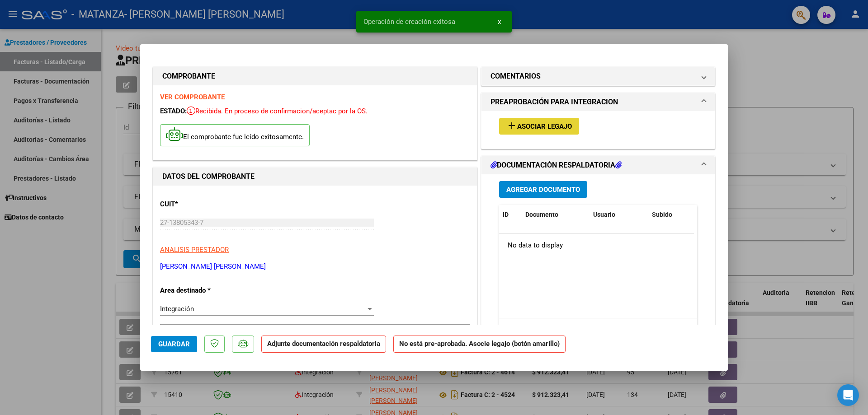 This screenshot has width=868, height=415. What do you see at coordinates (539, 126) in the screenshot?
I see `button: Asociar Legajo` at bounding box center [539, 126].